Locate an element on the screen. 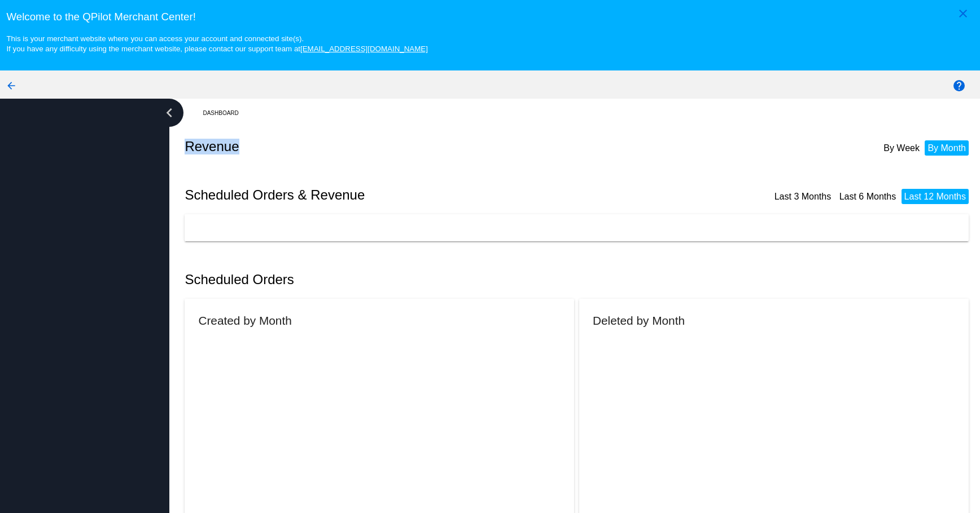 This screenshot has width=980, height=513. mat-icon: close is located at coordinates (962, 14).